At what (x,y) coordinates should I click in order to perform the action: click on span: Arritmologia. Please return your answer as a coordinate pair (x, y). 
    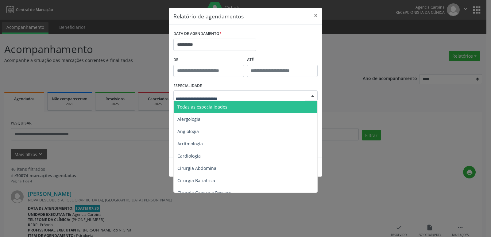
    Looking at the image, I should click on (190, 144).